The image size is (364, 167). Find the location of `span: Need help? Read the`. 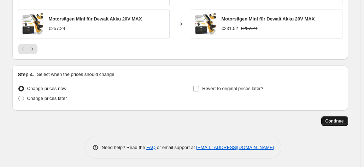

span: Need help? Read the is located at coordinates (124, 147).